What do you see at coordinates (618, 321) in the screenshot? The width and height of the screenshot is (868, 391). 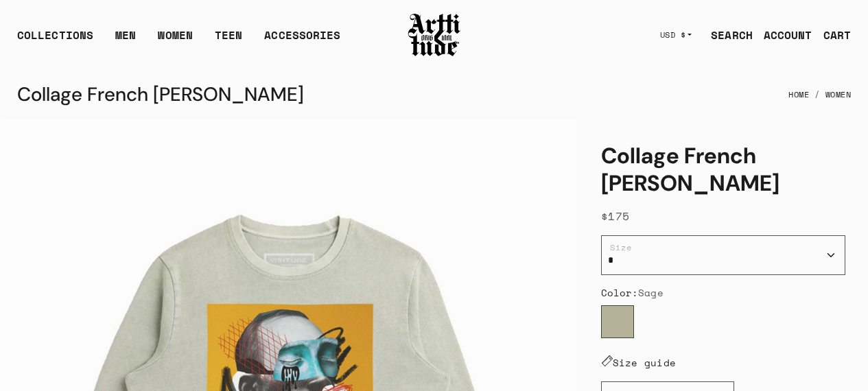 I see `label: Sage` at bounding box center [618, 321].